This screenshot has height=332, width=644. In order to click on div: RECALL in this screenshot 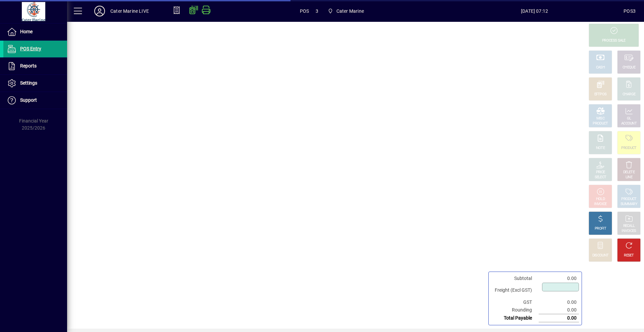, I will do `click(629, 226)`.